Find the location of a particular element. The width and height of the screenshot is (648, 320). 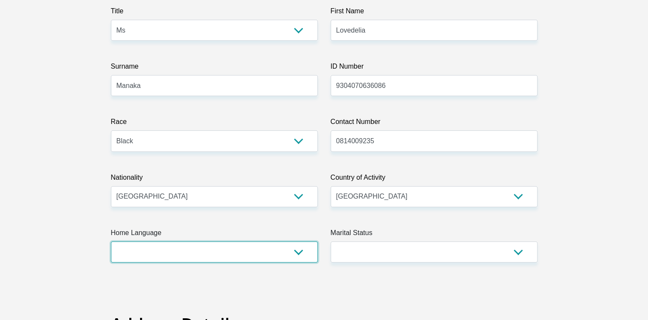

input: First Name is located at coordinates (434, 30).